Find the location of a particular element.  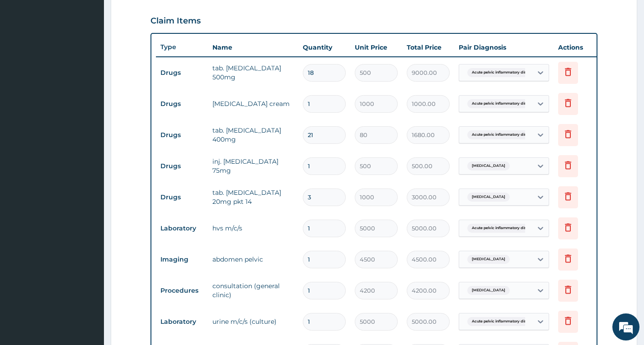

th: Name is located at coordinates (253, 47).